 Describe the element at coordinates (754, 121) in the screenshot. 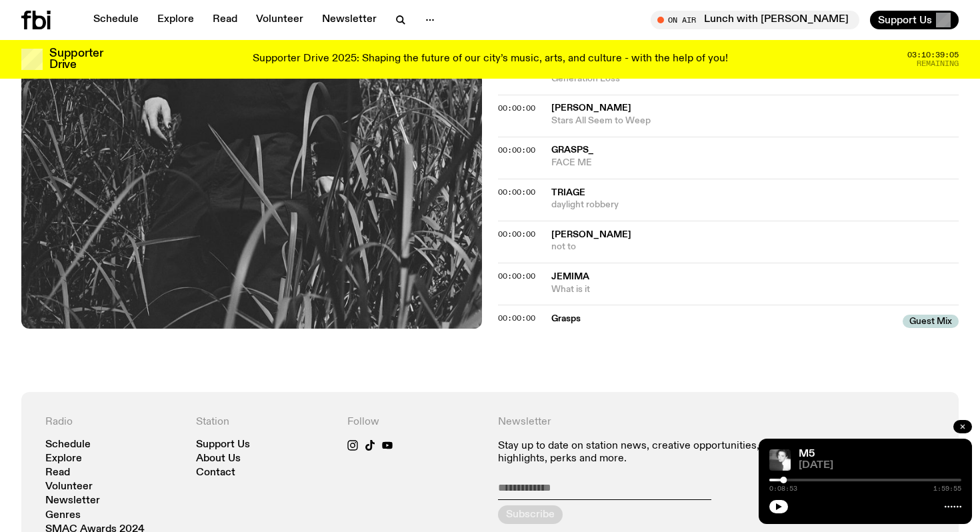

I see `span: Stars All Seem to Weep` at that location.